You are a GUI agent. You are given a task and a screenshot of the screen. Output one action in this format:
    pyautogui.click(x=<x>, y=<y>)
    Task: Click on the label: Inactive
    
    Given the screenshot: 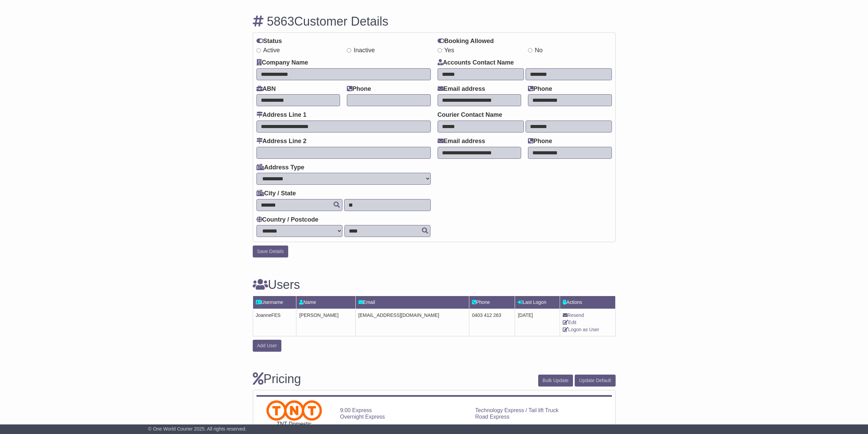 What is the action you would take?
    pyautogui.click(x=361, y=51)
    